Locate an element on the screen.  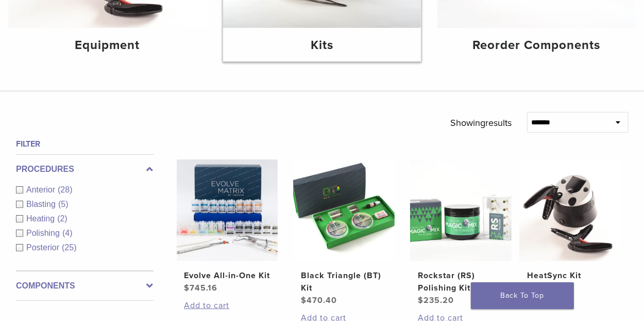
span: Polishing is located at coordinates (44, 232).